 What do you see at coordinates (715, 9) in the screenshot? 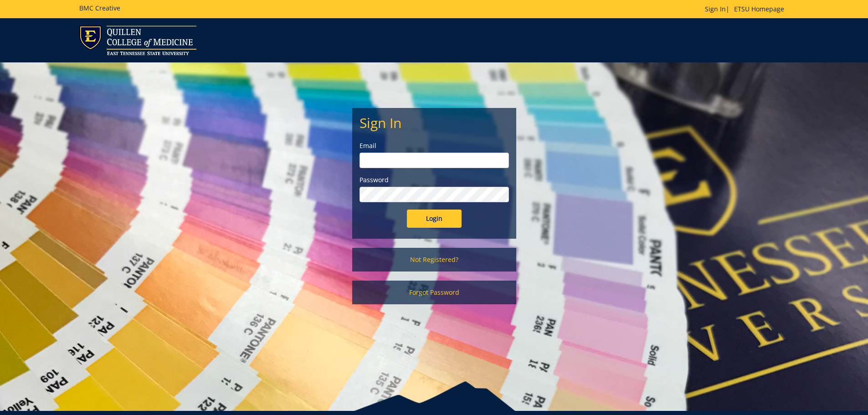
I see `a: Sign In` at bounding box center [715, 9].